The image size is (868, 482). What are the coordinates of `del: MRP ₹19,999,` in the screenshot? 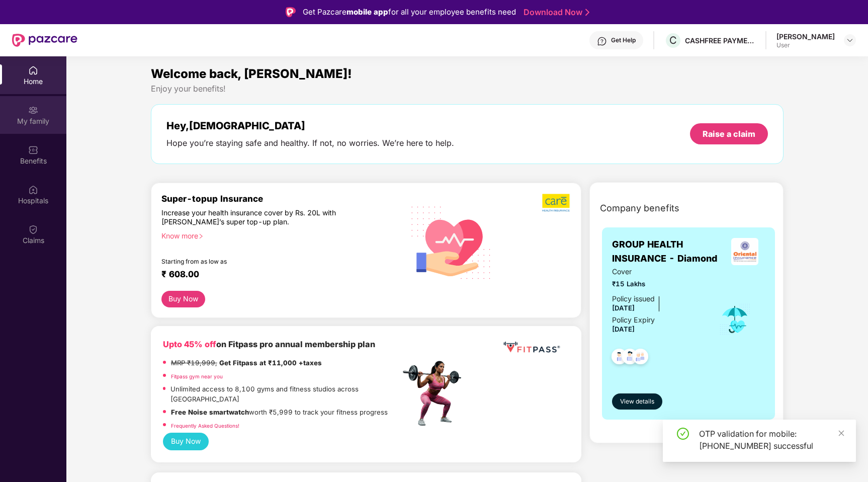 It's located at (194, 363).